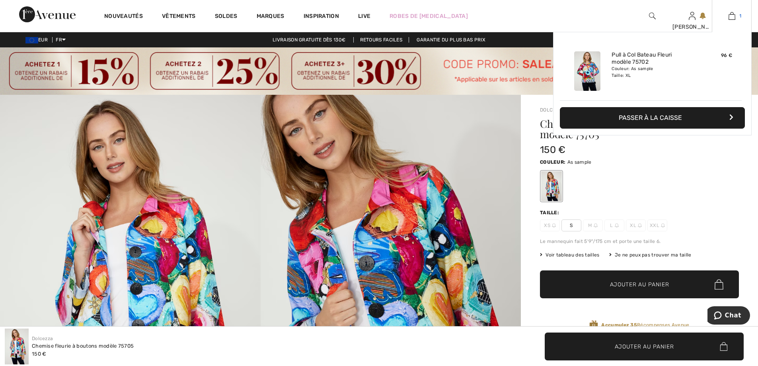 Image resolution: width=758 pixels, height=366 pixels. I want to click on img: Récompenses Avenue, so click(594, 325).